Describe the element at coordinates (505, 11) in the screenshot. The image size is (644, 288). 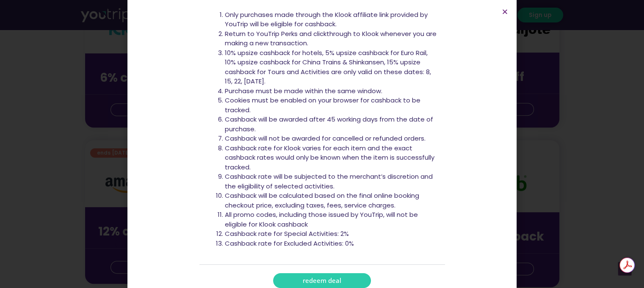
I see `a: Close` at that location.